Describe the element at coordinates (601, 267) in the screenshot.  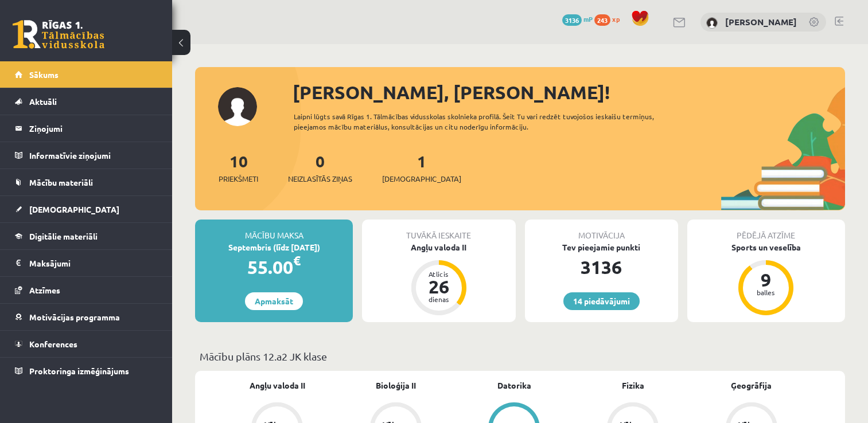
I see `div: 3136` at that location.